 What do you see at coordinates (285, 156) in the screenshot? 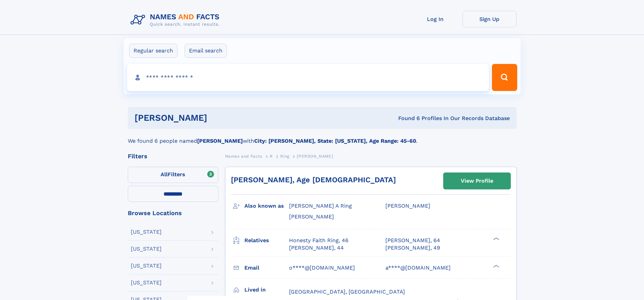
I see `a: Ring` at bounding box center [285, 156].